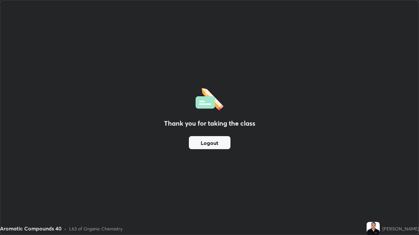  I want to click on div: L63 of Organic Chemistry, so click(95, 229).